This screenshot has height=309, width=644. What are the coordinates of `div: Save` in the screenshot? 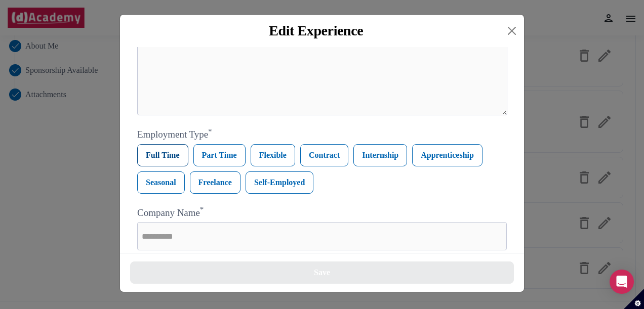 It's located at (322, 273).